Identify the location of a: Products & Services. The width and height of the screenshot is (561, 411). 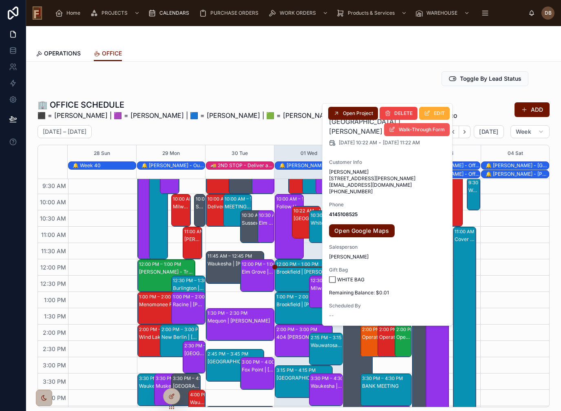
(372, 13).